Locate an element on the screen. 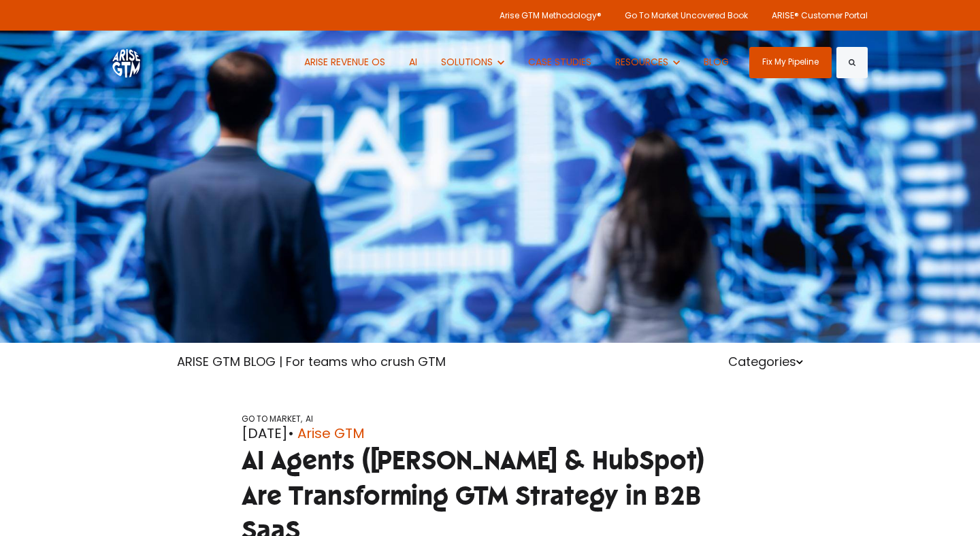 The width and height of the screenshot is (980, 536). span: SOLUTIONS is located at coordinates (467, 62).